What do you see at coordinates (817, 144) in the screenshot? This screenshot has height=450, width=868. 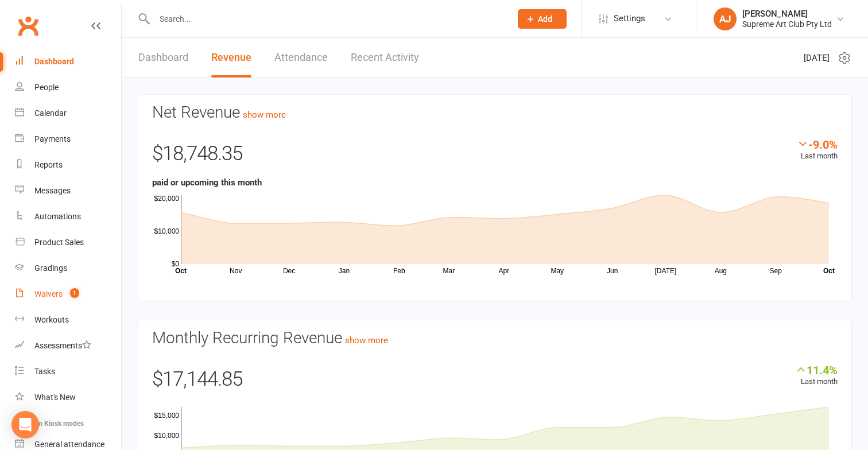 I see `div: -9.0%` at bounding box center [817, 144].